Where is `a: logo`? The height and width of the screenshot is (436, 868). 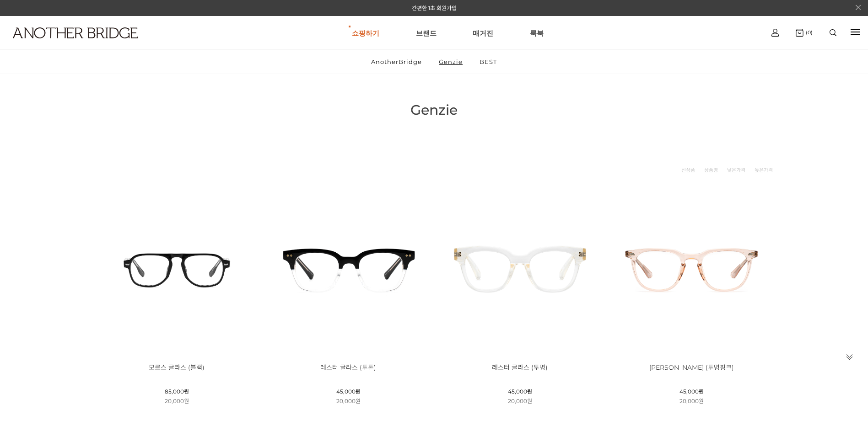 a: logo is located at coordinates (70, 44).